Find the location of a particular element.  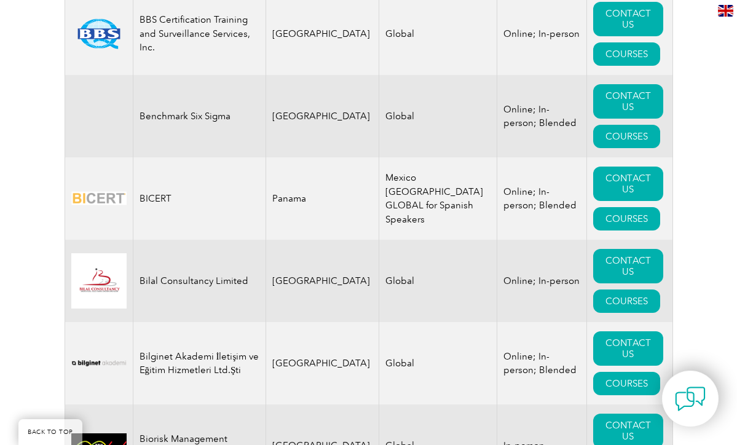

img: en is located at coordinates (725, 10).